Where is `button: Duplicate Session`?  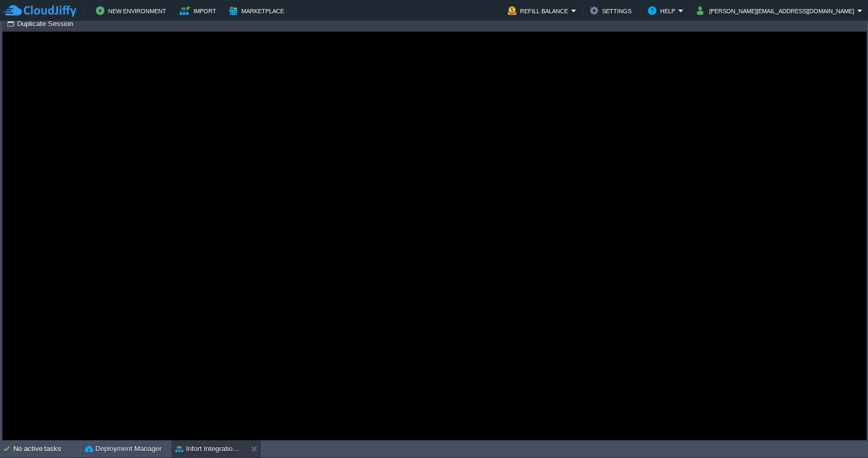
button: Duplicate Session is located at coordinates (41, 24).